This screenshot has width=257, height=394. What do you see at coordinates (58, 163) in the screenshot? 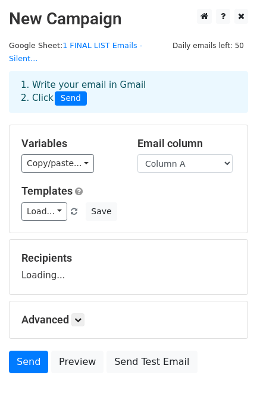
I see `a: Copy/paste...` at bounding box center [58, 163].